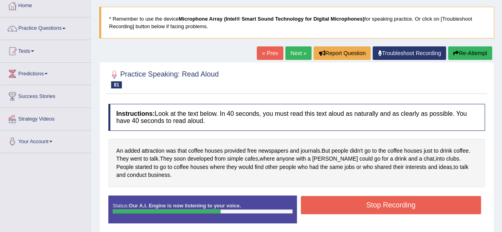 This screenshot has width=502, height=232. Describe the element at coordinates (164, 79) in the screenshot. I see `h2: Practice Speaking: Read Aloud` at that location.